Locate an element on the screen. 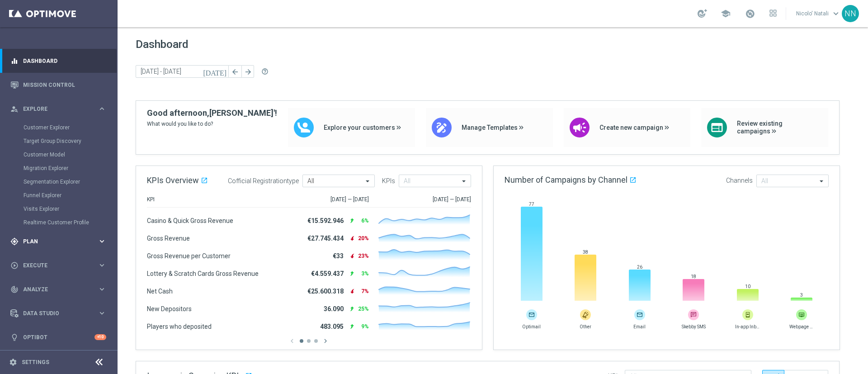  span: keyboard_arrow_down is located at coordinates (836, 14).